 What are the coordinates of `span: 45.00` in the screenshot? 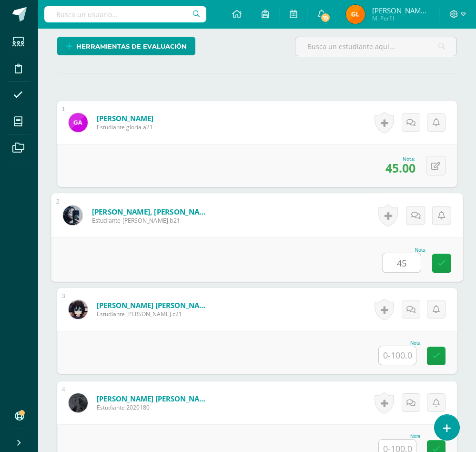 It's located at (400, 167).